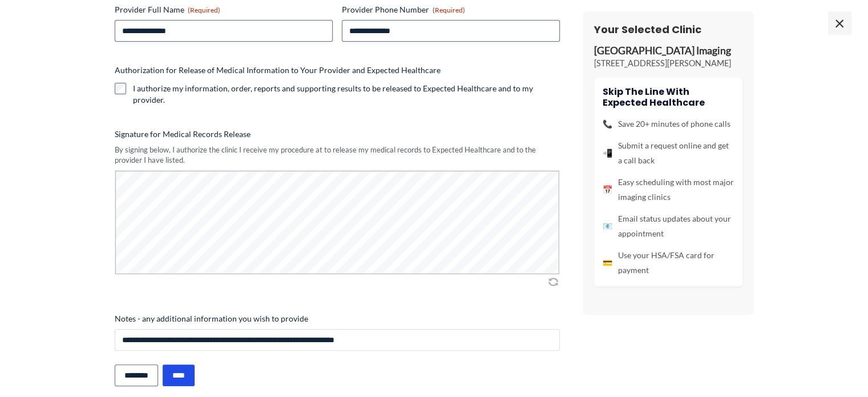 This screenshot has height=397, width=868. Describe the element at coordinates (669, 226) in the screenshot. I see `li: Email status updates about your appointment` at that location.